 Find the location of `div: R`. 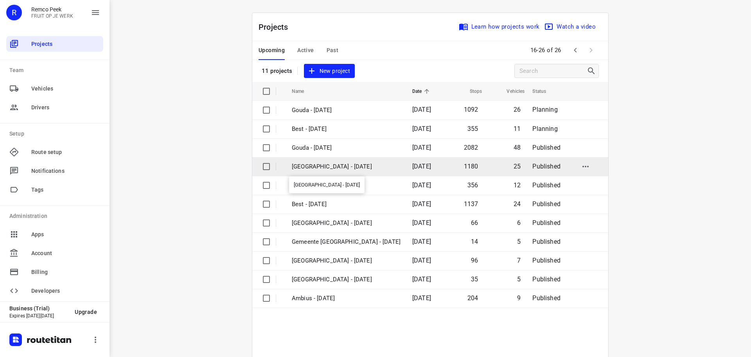

div: R is located at coordinates (14, 13).